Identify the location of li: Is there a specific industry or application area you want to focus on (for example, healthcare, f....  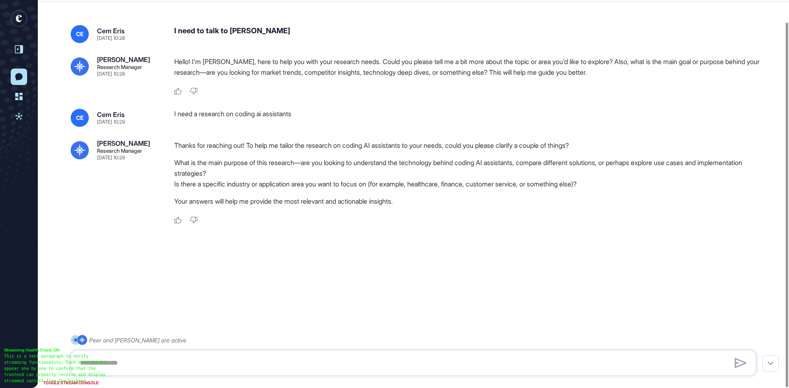
(468, 184).